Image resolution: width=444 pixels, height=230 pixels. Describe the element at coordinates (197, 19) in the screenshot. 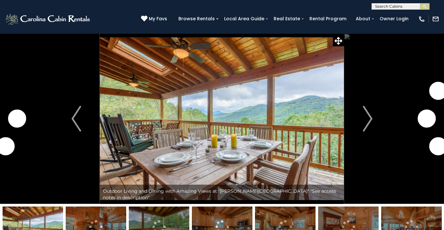

I see `a: Browse Rentals` at that location.